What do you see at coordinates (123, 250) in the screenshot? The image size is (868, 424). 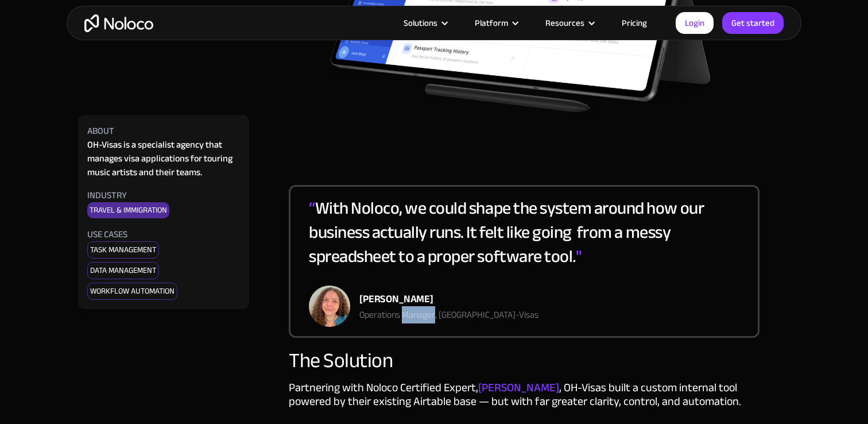 I see `div: task management` at bounding box center [123, 250].